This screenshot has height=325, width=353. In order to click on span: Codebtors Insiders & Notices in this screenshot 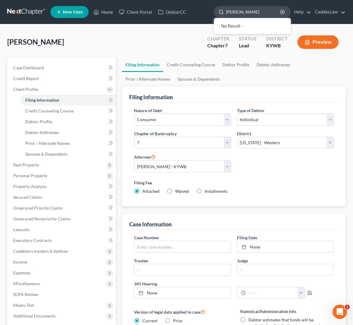, I will do `click(41, 251)`.